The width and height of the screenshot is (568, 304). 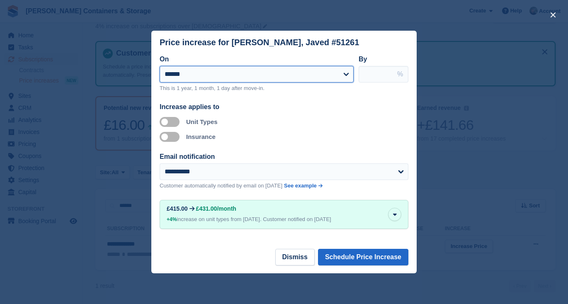 What do you see at coordinates (295, 257) in the screenshot?
I see `button: Dismiss` at bounding box center [295, 257].